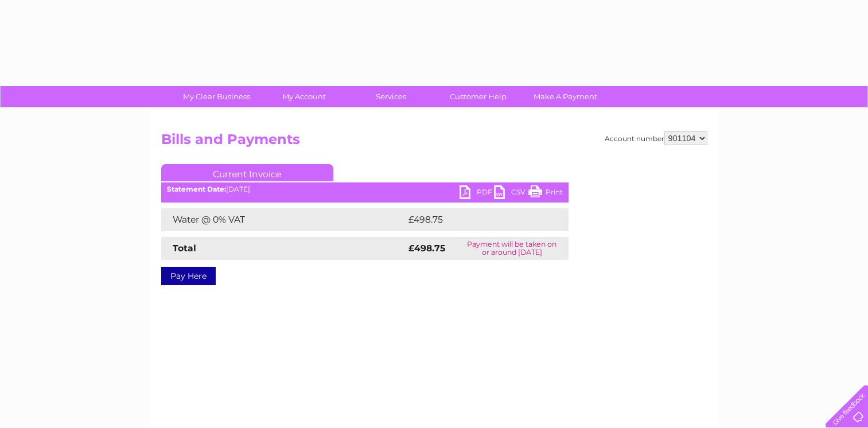 This screenshot has height=428, width=868. What do you see at coordinates (511, 193) in the screenshot?
I see `a: CSV` at bounding box center [511, 193].